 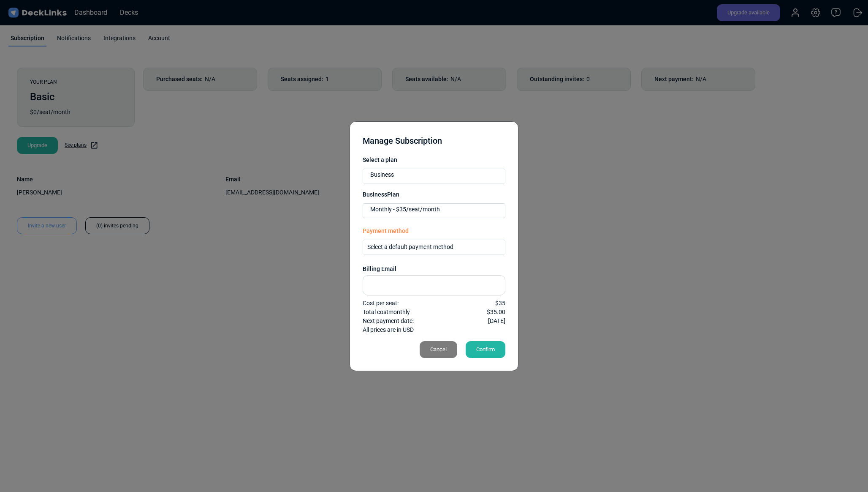 What do you see at coordinates (405, 209) in the screenshot?
I see `span: Monthly - $35/seat/month` at bounding box center [405, 209].